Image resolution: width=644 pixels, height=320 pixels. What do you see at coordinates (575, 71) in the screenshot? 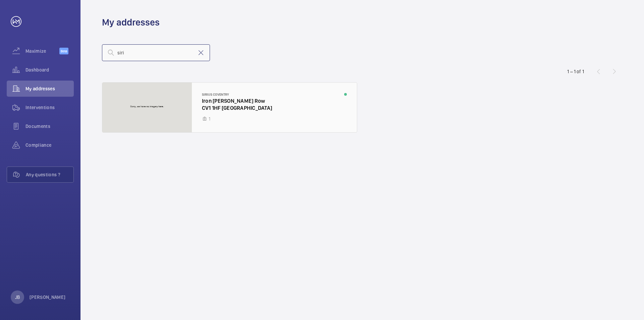
I see `div: 1 – 1 of 1` at bounding box center [575, 71].